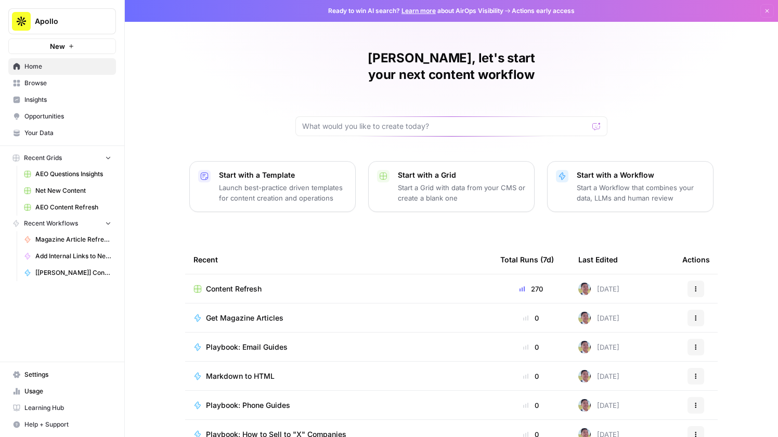 This screenshot has height=437, width=778. What do you see at coordinates (531, 289) in the screenshot?
I see `div: 270` at bounding box center [531, 289].